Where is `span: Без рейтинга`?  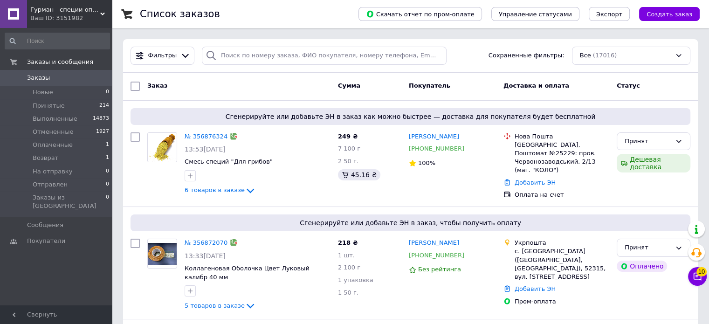 span: Без рейтинга is located at coordinates (439, 269).